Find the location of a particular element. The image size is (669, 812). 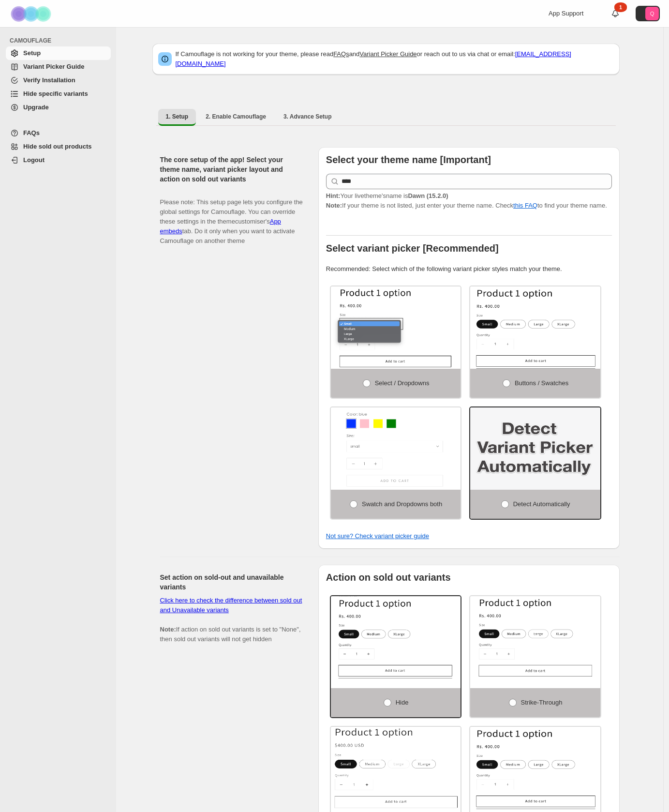

span: Setup is located at coordinates (32, 53).